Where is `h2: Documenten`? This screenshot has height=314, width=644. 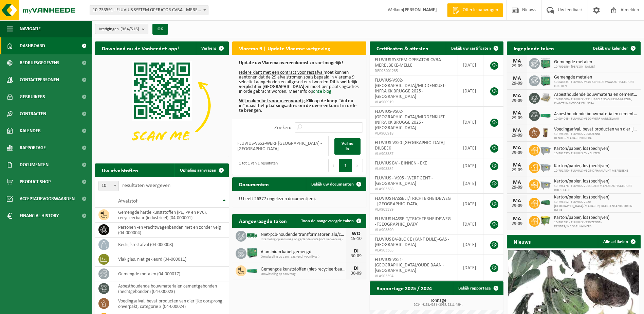
h2: Documenten is located at coordinates (254, 184).